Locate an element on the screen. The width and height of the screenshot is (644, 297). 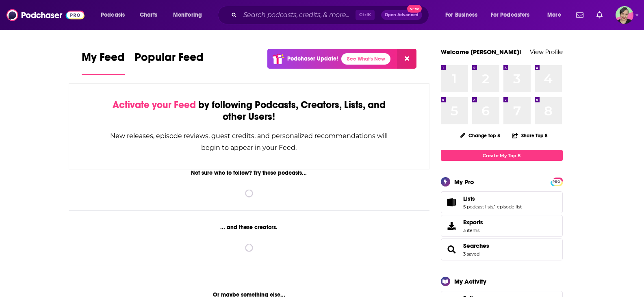
span: My Feed is located at coordinates (103, 60).